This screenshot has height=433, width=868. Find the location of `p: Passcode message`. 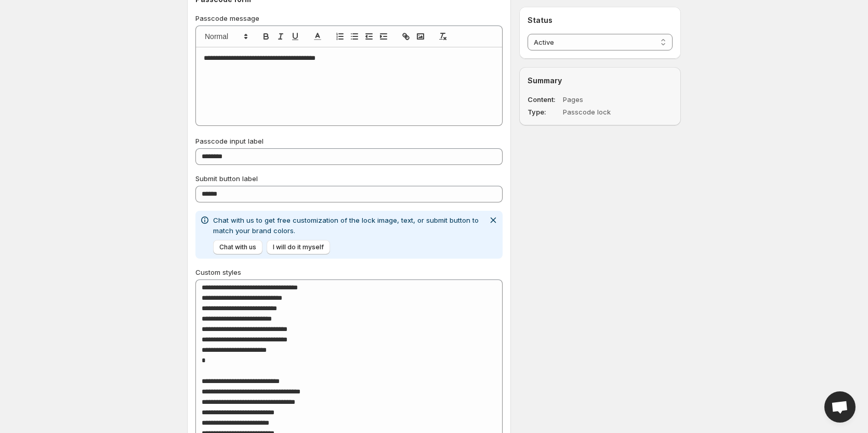

p: Passcode message is located at coordinates (349, 19).